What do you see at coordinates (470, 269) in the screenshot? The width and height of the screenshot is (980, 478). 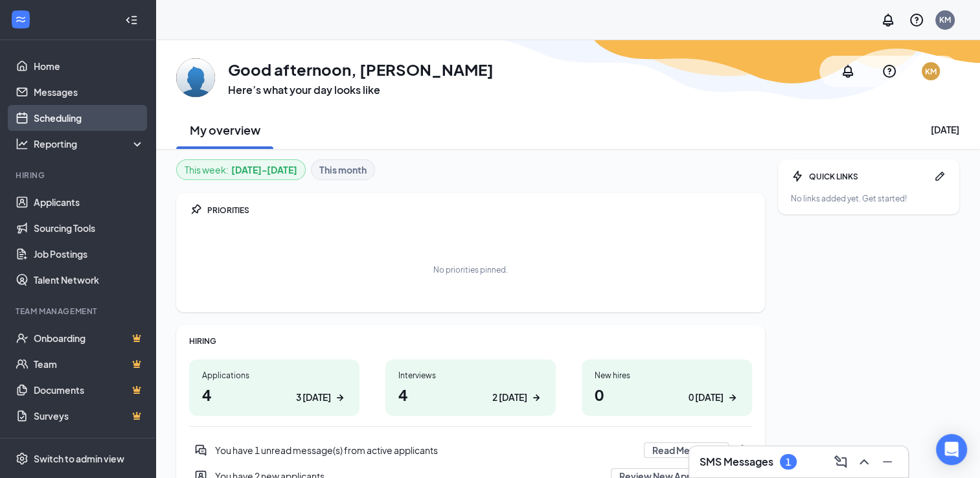 I see `div: No priorities pinned.` at bounding box center [470, 269].